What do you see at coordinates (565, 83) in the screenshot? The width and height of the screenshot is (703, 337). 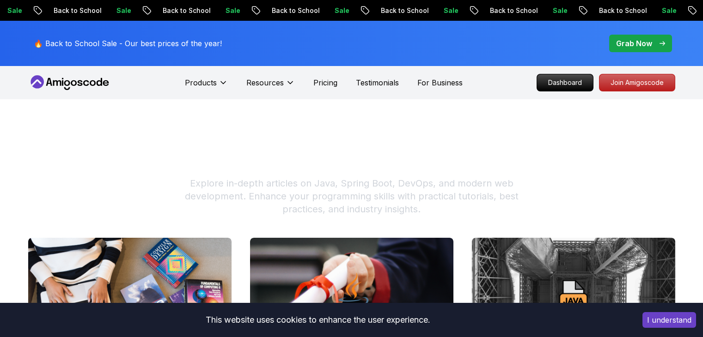 I see `a: Dashboard` at bounding box center [565, 83].